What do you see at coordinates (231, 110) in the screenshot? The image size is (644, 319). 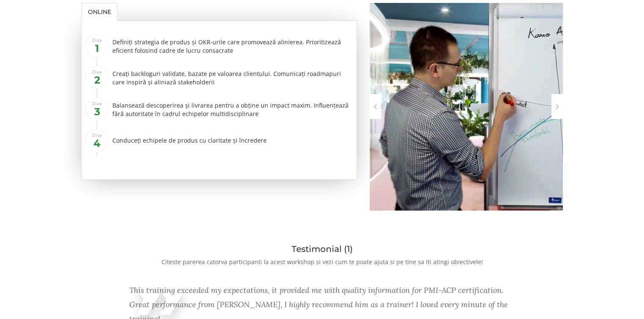 I see `div: Balansează descoperirea și livrarea pentru a obține un impact maxim. Influențează fără autoritate...` at bounding box center [231, 110].